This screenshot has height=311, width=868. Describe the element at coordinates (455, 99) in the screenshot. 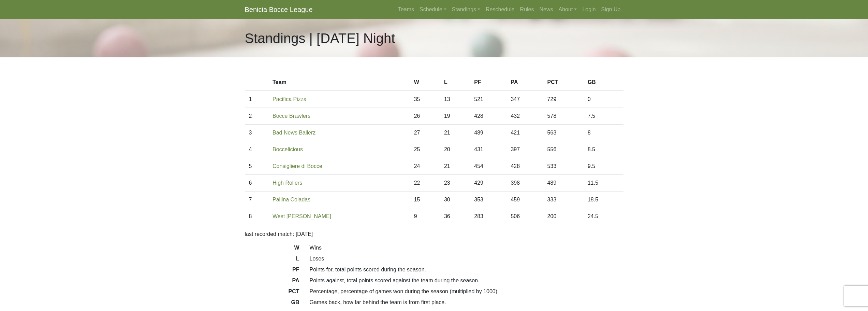

I see `td: 13` at that location.